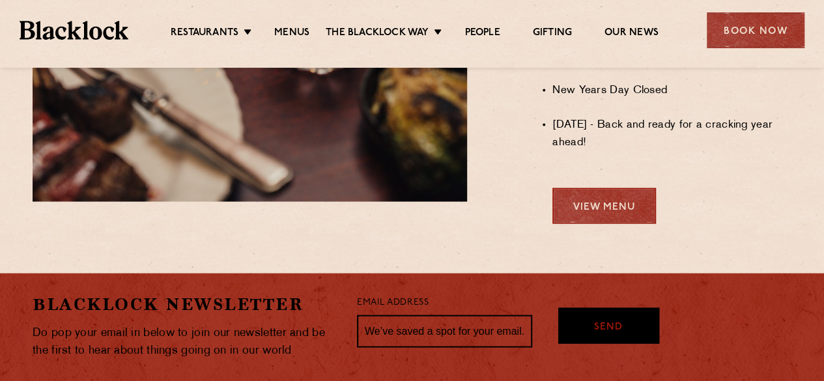 The height and width of the screenshot is (381, 824). I want to click on a: People, so click(482, 34).